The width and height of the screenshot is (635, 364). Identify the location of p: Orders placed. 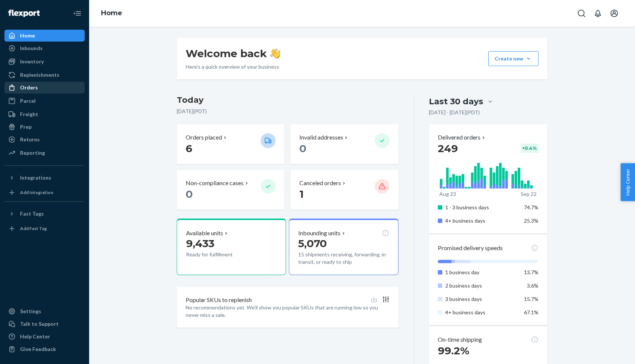
(204, 137).